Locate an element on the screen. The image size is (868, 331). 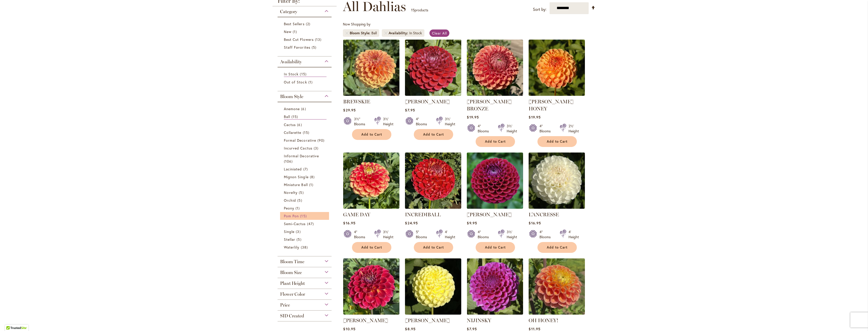
span: Waterlily is located at coordinates (291, 247).